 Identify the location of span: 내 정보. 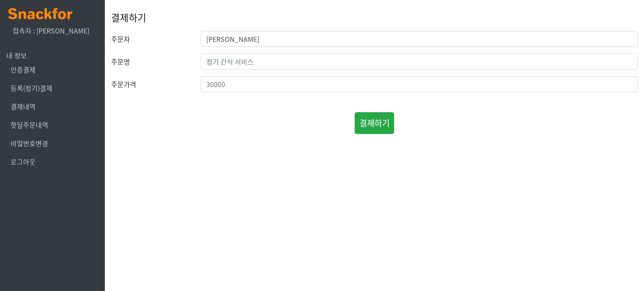
(17, 55).